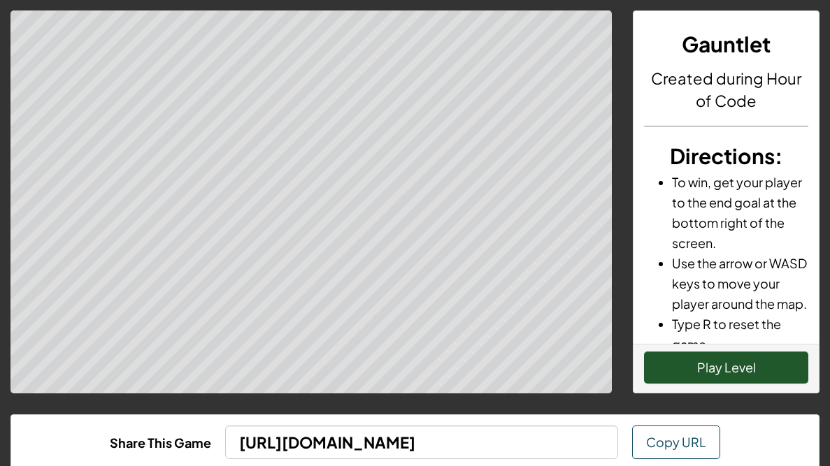 The width and height of the screenshot is (830, 466). I want to click on h3: Gauntlet, so click(726, 44).